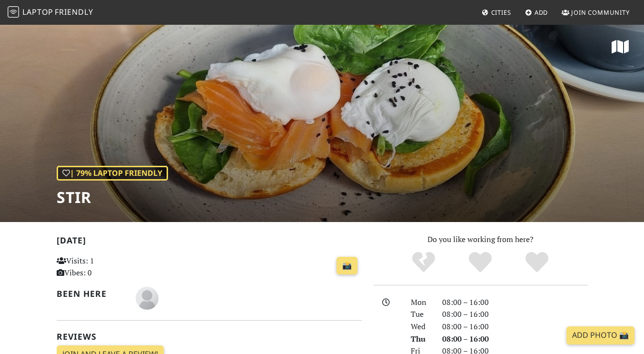 This screenshot has width=644, height=354. Describe the element at coordinates (600, 335) in the screenshot. I see `a: Add Photo 📸` at that location.